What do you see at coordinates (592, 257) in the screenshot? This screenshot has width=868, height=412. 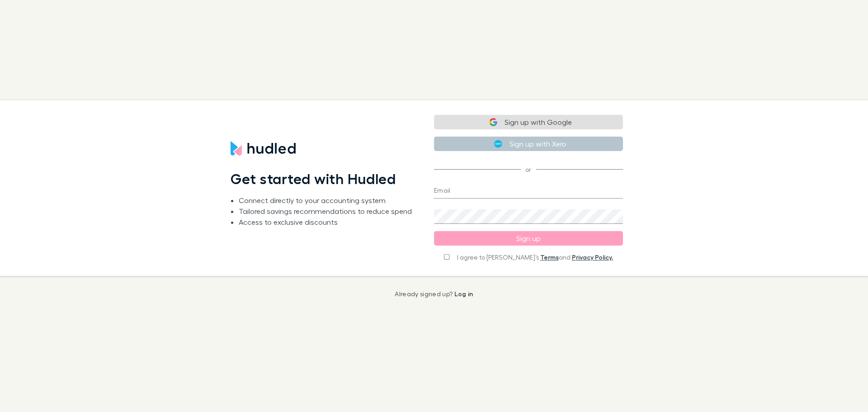 I see `a: Privacy Policy.` at bounding box center [592, 257].